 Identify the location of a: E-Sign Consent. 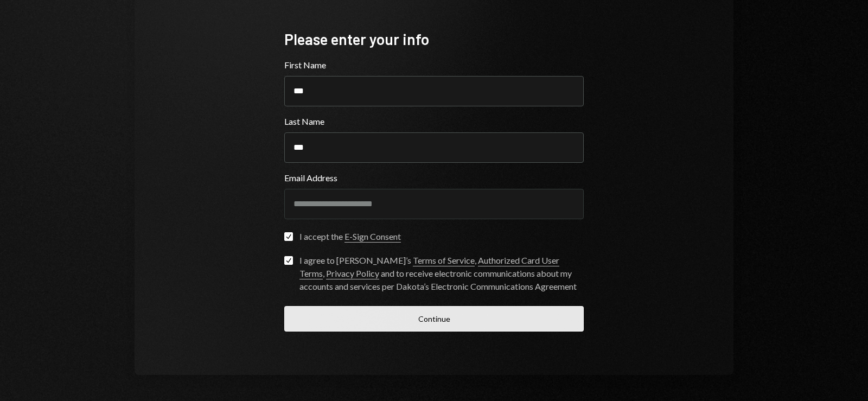
(372, 237).